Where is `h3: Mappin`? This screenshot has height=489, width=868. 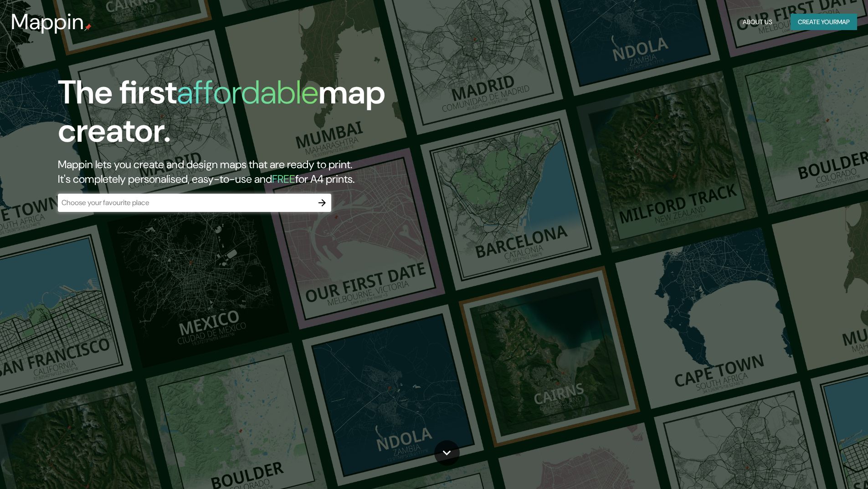 h3: Mappin is located at coordinates (47, 22).